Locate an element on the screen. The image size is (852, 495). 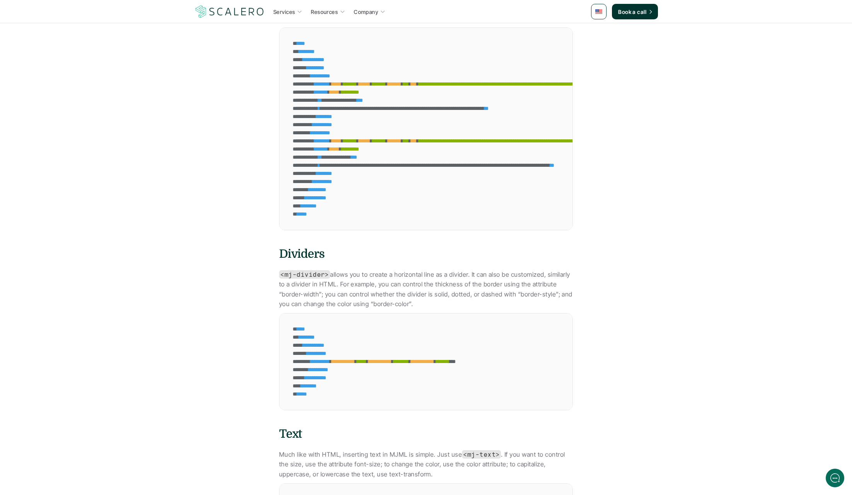
span: We run on Gist is located at coordinates (81, 273).